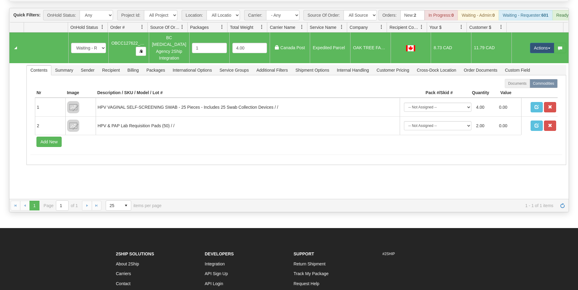  I want to click on label: Quick Filters:, so click(27, 15).